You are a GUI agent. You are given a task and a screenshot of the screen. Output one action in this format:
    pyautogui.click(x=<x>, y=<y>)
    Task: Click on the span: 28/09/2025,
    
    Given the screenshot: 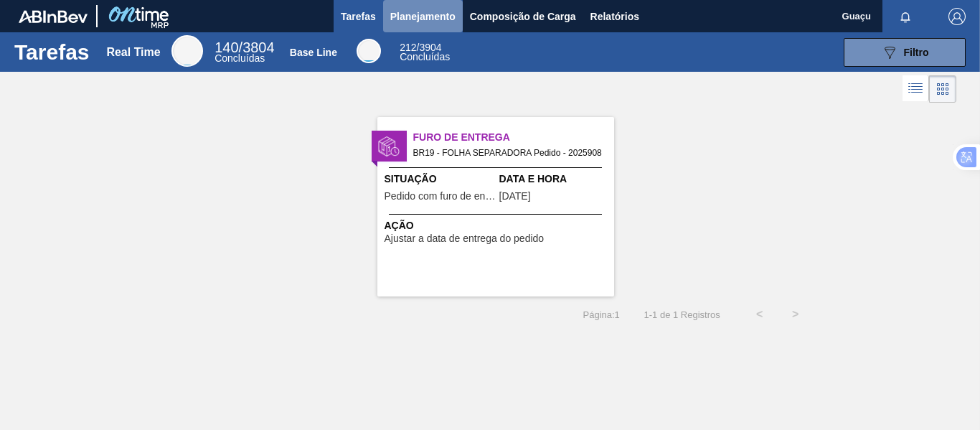 What is the action you would take?
    pyautogui.click(x=515, y=196)
    